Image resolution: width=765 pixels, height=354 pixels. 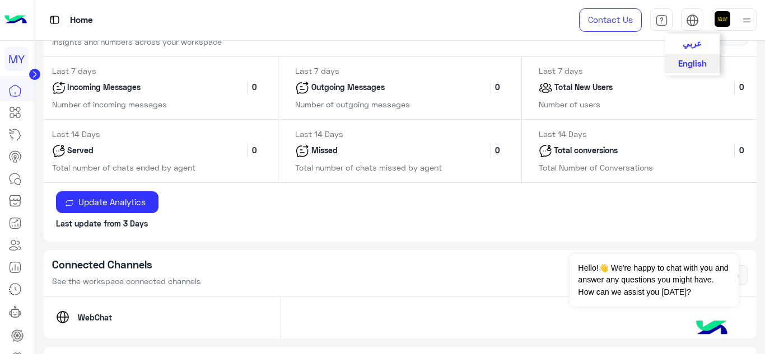 I want to click on span: Total number of chats ended by agent, so click(x=124, y=167).